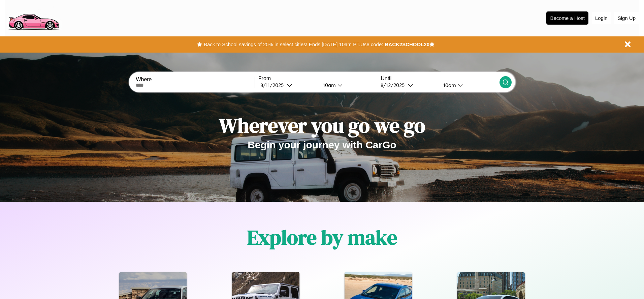 Image resolution: width=644 pixels, height=299 pixels. What do you see at coordinates (288, 85) in the screenshot?
I see `button: 8/11/2025` at bounding box center [288, 85].